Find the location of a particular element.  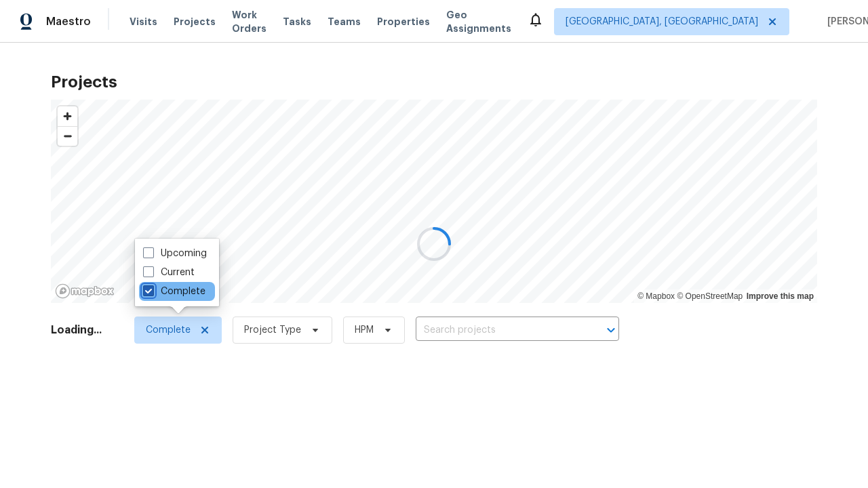

label: Upcoming is located at coordinates (175, 254).